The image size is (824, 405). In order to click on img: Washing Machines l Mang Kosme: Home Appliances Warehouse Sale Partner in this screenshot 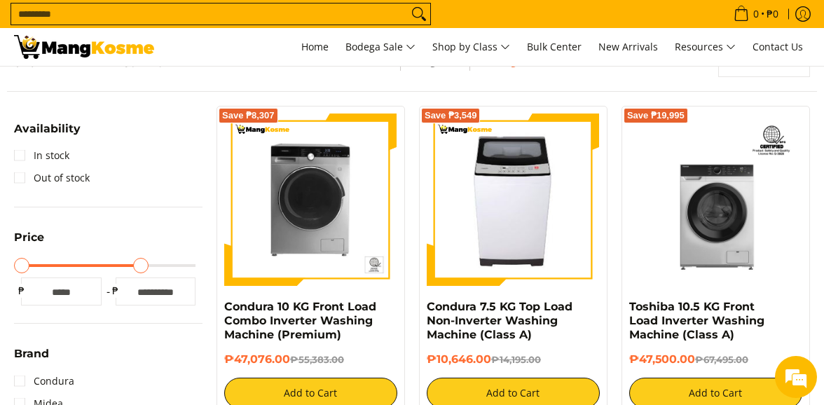, I will do `click(84, 47)`.